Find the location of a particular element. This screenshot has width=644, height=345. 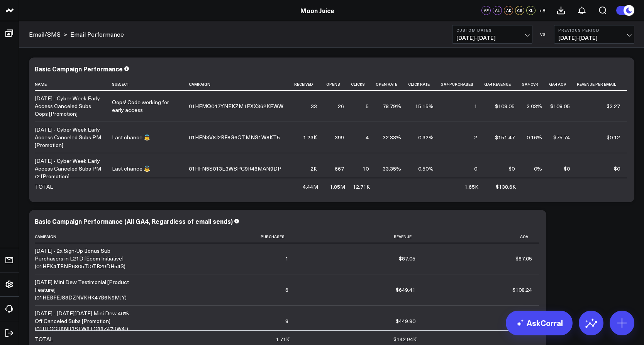

th: Name is located at coordinates (73, 84).